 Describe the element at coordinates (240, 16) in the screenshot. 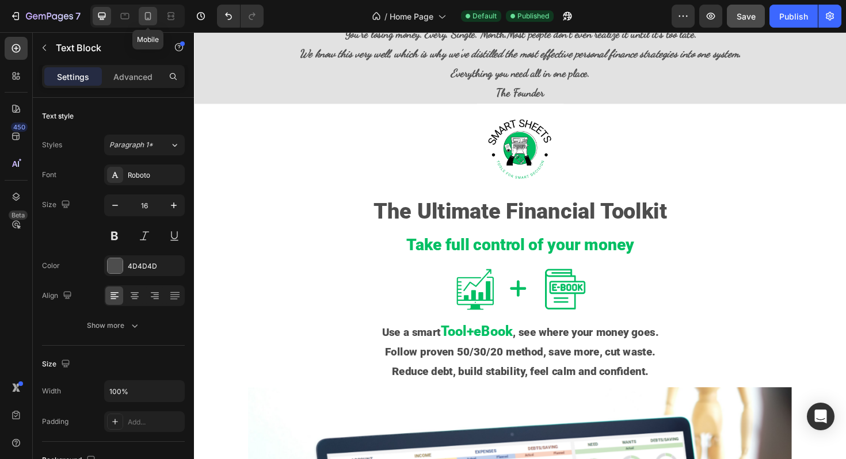

I see `div: Undo/Redo` at that location.